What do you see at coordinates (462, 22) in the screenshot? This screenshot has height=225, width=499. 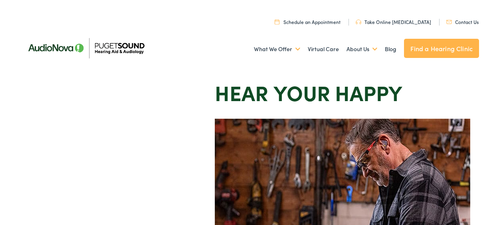 I see `a: Contact Us` at bounding box center [462, 22].